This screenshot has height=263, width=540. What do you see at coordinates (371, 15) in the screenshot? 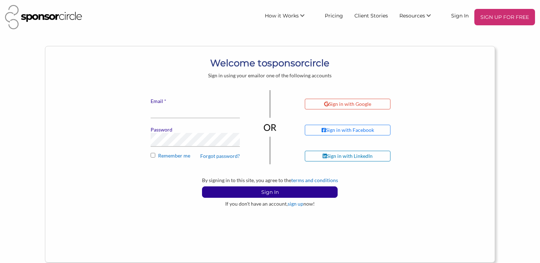
I see `a: Client Stories` at bounding box center [371, 15].